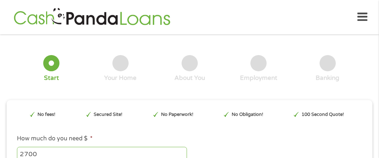 Image resolution: width=379 pixels, height=158 pixels. Describe the element at coordinates (92, 17) in the screenshot. I see `img: GetLoanNow Logo` at that location.